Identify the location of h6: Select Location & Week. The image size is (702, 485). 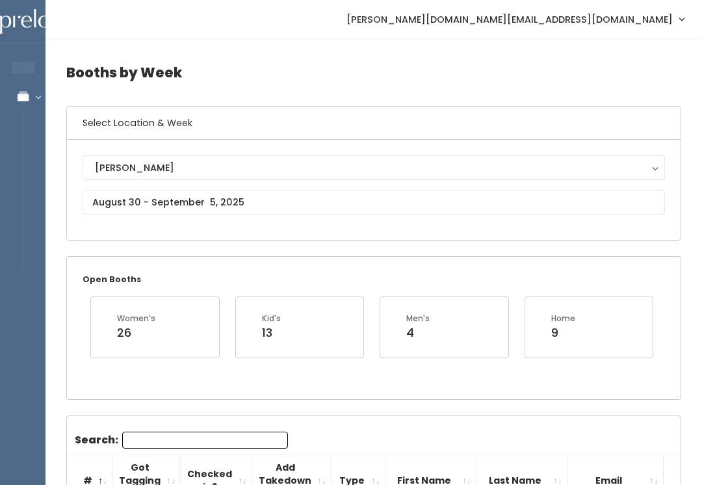
(374, 123).